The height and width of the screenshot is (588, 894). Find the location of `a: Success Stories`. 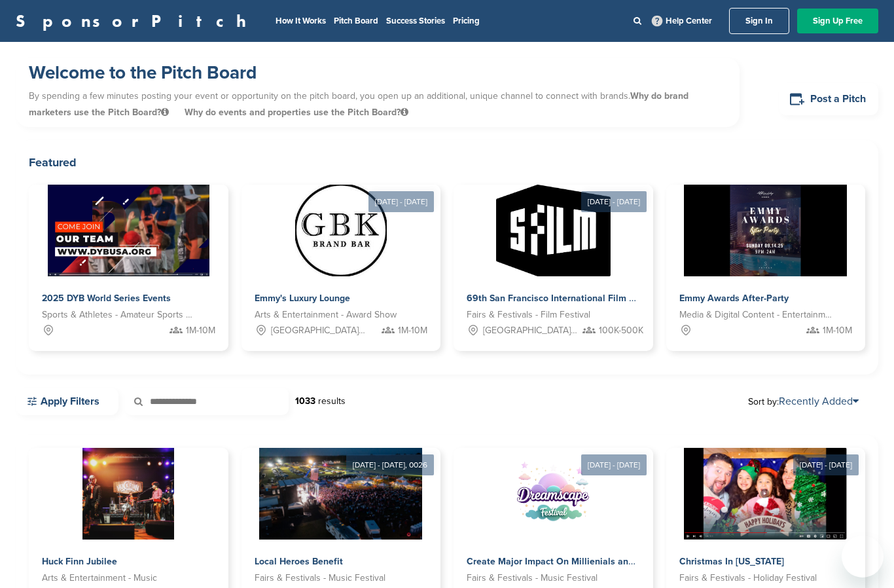

a: Success Stories is located at coordinates (415, 21).